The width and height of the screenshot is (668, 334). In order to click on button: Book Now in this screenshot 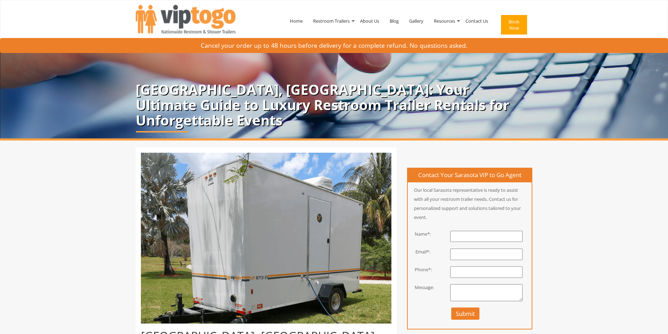, I will do `click(514, 25)`.